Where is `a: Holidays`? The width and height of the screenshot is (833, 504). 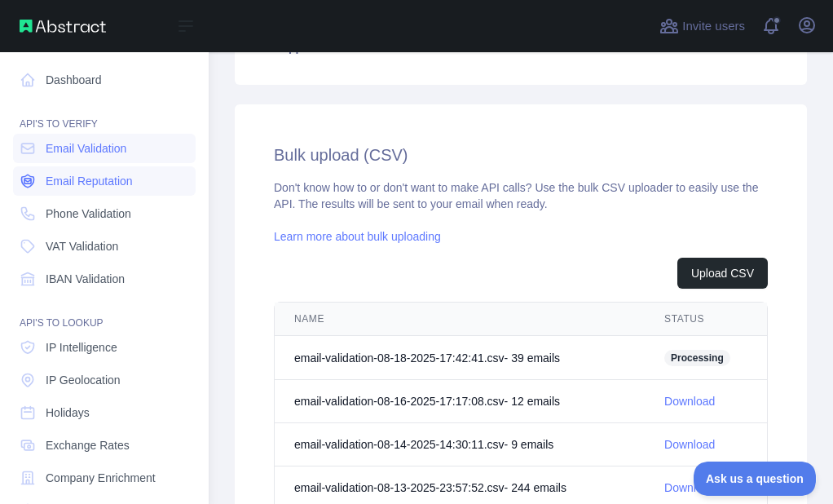 a: Holidays is located at coordinates (104, 413).